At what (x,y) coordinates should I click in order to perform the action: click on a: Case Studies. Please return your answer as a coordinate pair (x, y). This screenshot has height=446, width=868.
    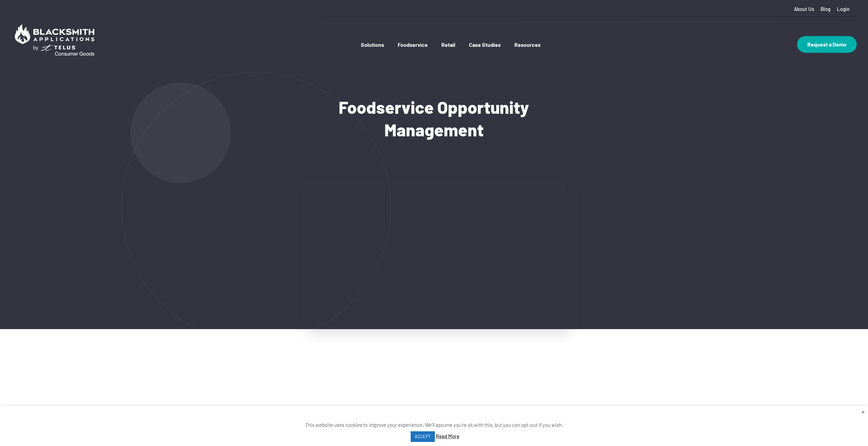
    Looking at the image, I should click on (485, 51).